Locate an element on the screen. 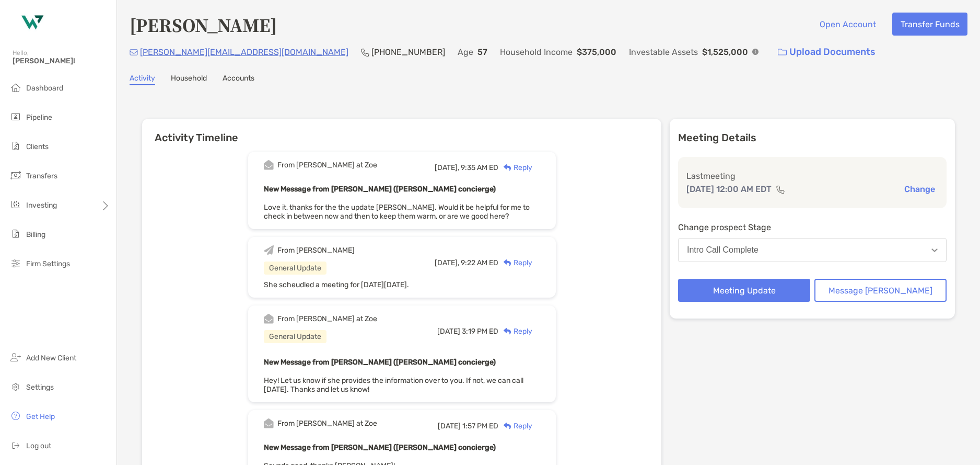 The image size is (980, 465). button: Meeting Update is located at coordinates (744, 290).